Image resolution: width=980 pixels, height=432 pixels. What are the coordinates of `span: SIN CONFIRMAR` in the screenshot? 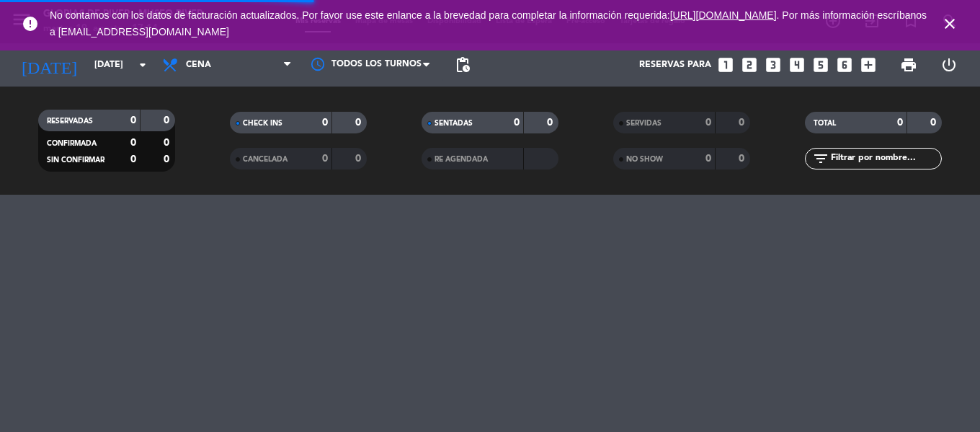 It's located at (76, 160).